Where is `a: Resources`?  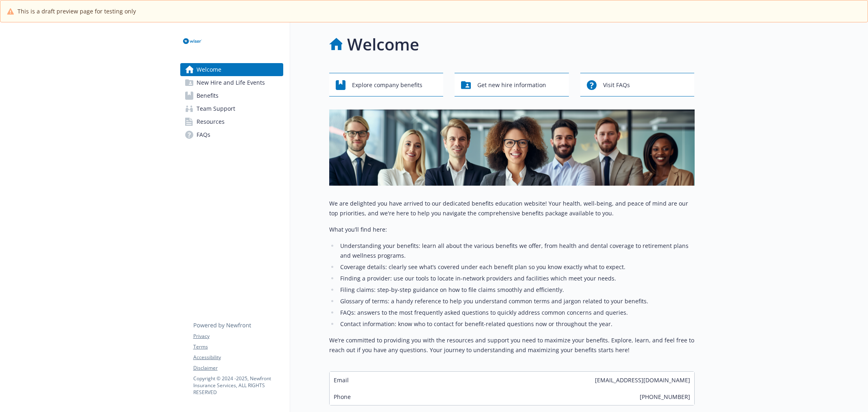 a: Resources is located at coordinates (231, 121).